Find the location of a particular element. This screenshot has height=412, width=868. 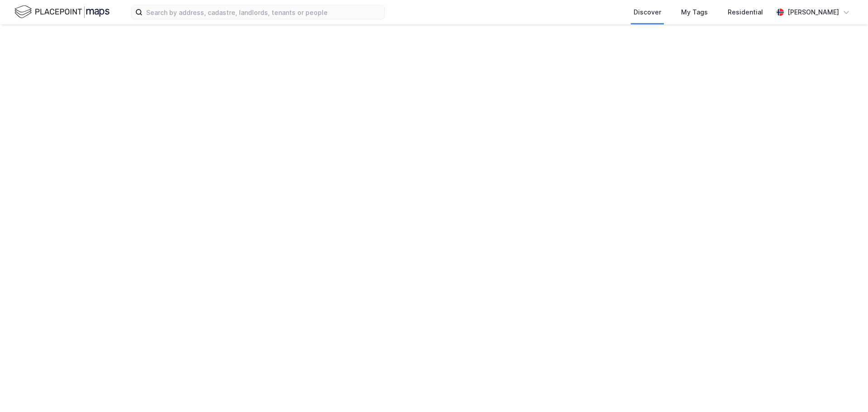

img: logo.f888ab2527a4732fd821a326f86c7f29.svg is located at coordinates (62, 12).